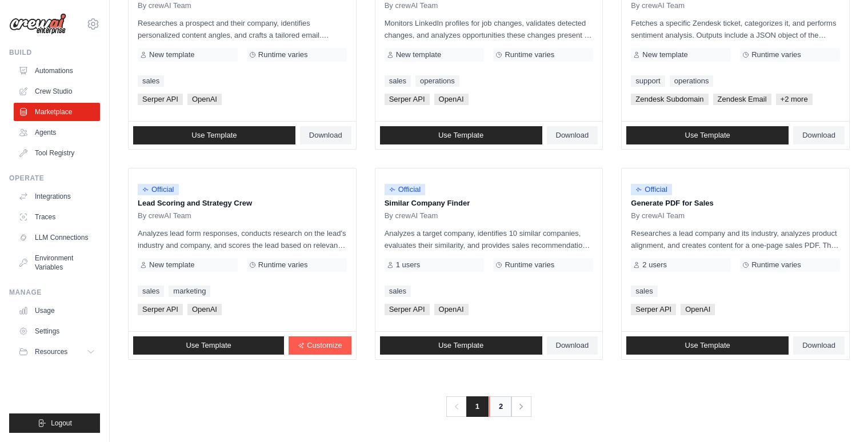 The image size is (868, 442). What do you see at coordinates (37, 24) in the screenshot?
I see `img: Logo` at bounding box center [37, 24].